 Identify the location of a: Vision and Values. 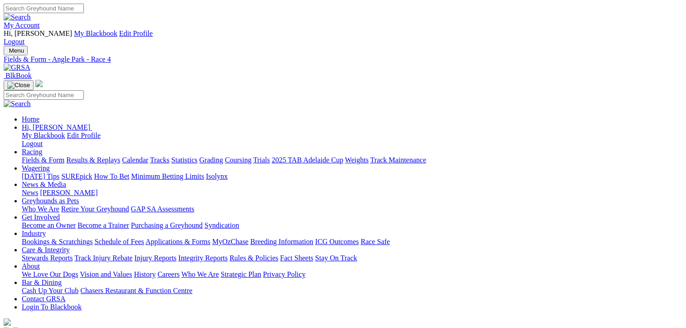
(106, 274).